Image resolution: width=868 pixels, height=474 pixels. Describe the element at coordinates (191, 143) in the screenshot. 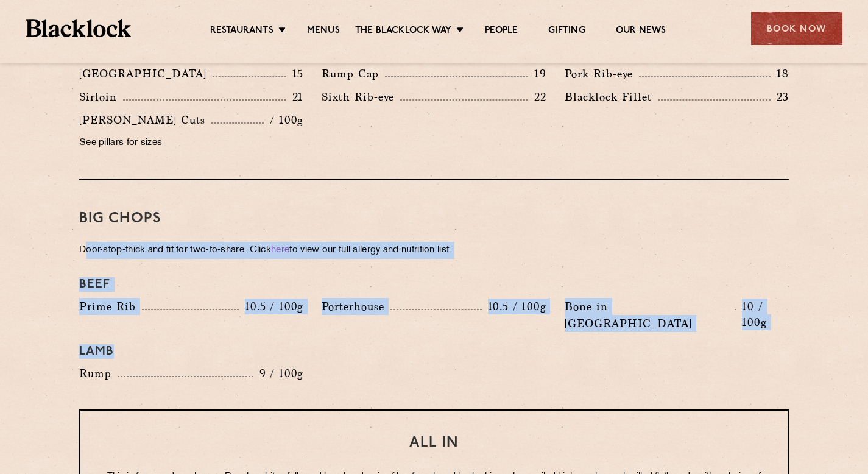

I see `p: See pillars for sizes` at that location.